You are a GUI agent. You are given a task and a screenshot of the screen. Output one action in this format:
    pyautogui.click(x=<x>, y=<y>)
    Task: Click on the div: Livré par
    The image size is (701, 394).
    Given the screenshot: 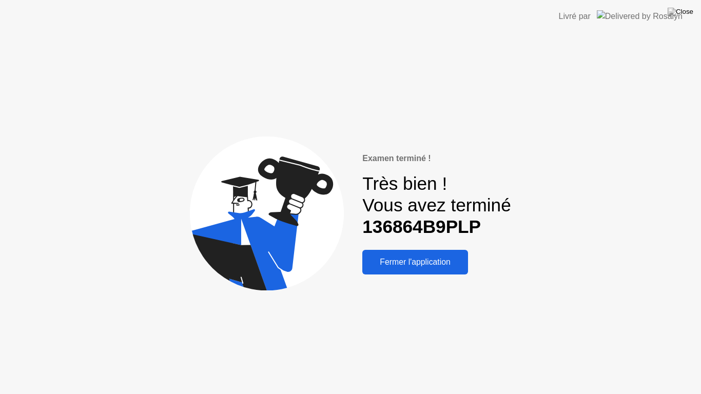 What is the action you would take?
    pyautogui.click(x=575, y=16)
    